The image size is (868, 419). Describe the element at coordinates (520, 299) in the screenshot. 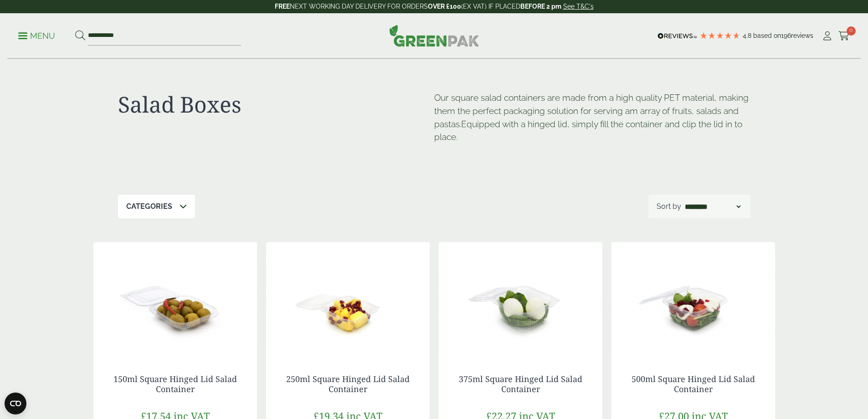

I see `img: 375ml Square Hinged Salad Container open` at that location.